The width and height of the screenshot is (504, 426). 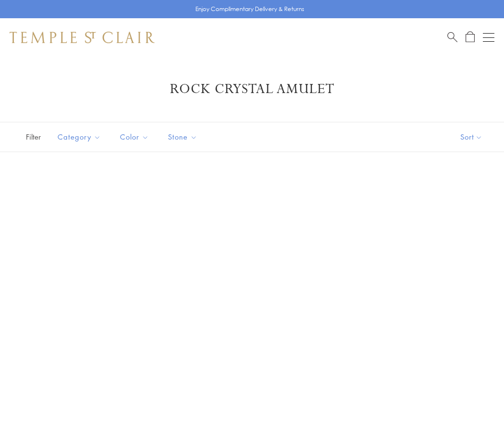 I want to click on span: Category, so click(x=80, y=137).